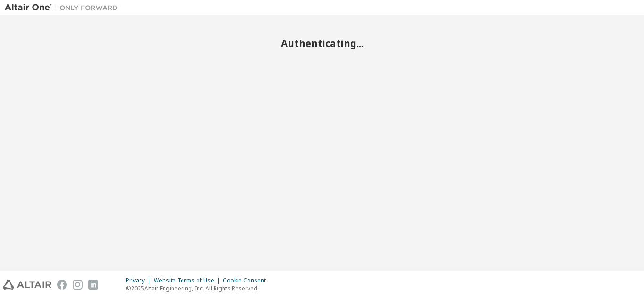 This screenshot has height=298, width=644. I want to click on img: altair_logo.svg, so click(27, 285).